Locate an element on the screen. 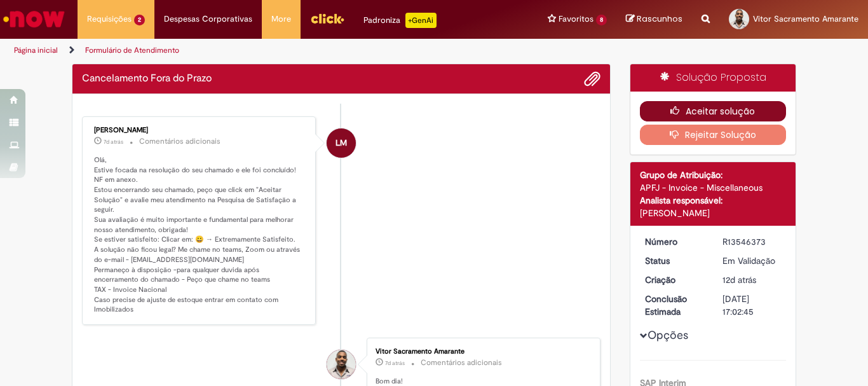 The image size is (868, 386). h2: Cancelamento Fora do Prazo Histórico de tíquete is located at coordinates (147, 79).